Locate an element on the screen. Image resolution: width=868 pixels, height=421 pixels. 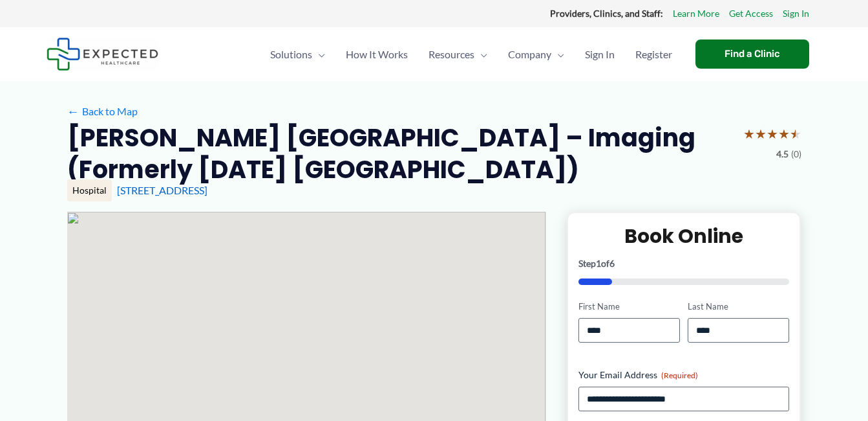
nav: Primary Site Navigation is located at coordinates (471, 55).